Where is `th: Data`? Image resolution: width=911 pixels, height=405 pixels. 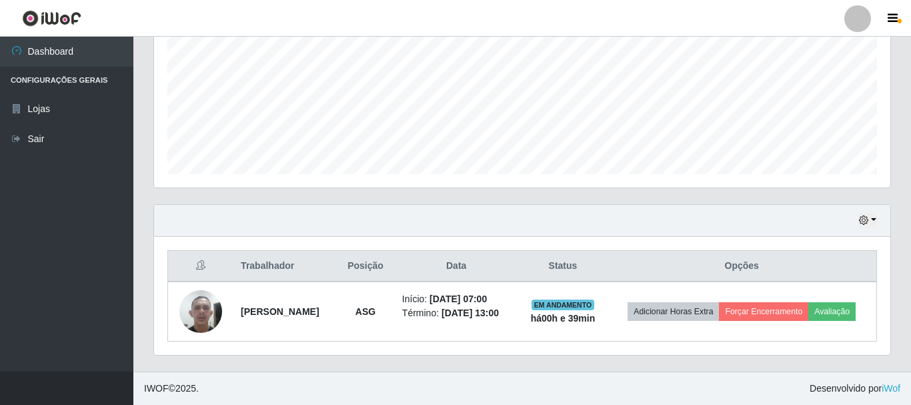 th: Data is located at coordinates (456, 266).